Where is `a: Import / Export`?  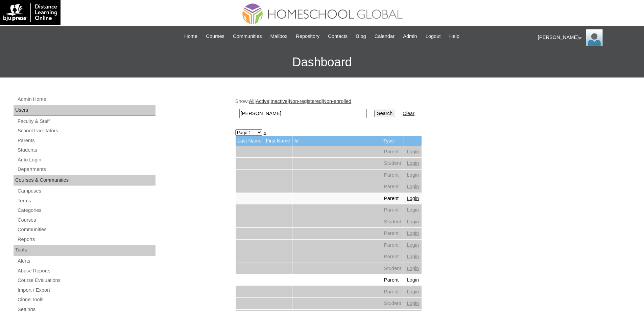 a: Import / Export is located at coordinates (86, 290).